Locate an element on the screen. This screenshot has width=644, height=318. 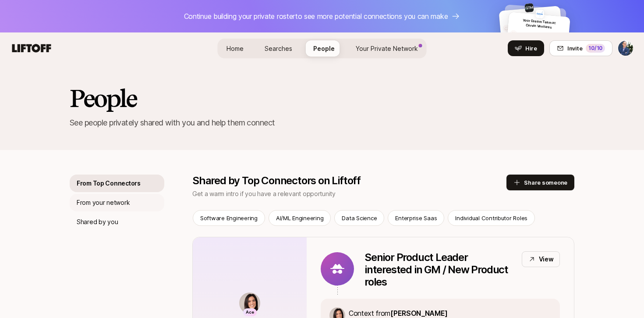
p: View is located at coordinates (547, 259).